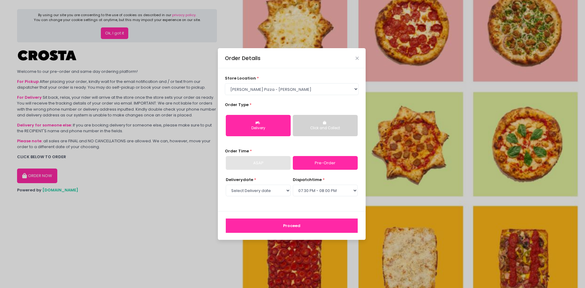  What do you see at coordinates (307, 179) in the screenshot?
I see `span: dispatch time` at bounding box center [307, 179].